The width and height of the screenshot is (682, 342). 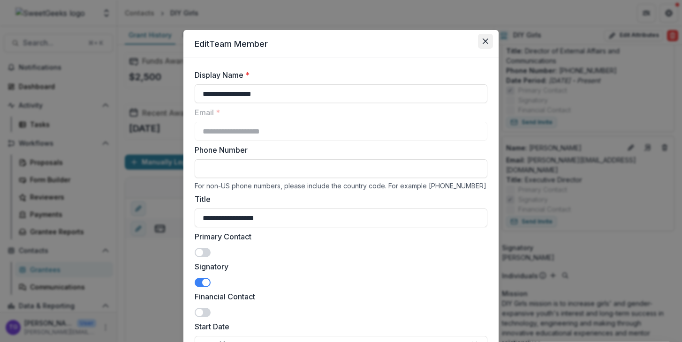 What do you see at coordinates (338, 199) in the screenshot?
I see `label: Title` at bounding box center [338, 199].